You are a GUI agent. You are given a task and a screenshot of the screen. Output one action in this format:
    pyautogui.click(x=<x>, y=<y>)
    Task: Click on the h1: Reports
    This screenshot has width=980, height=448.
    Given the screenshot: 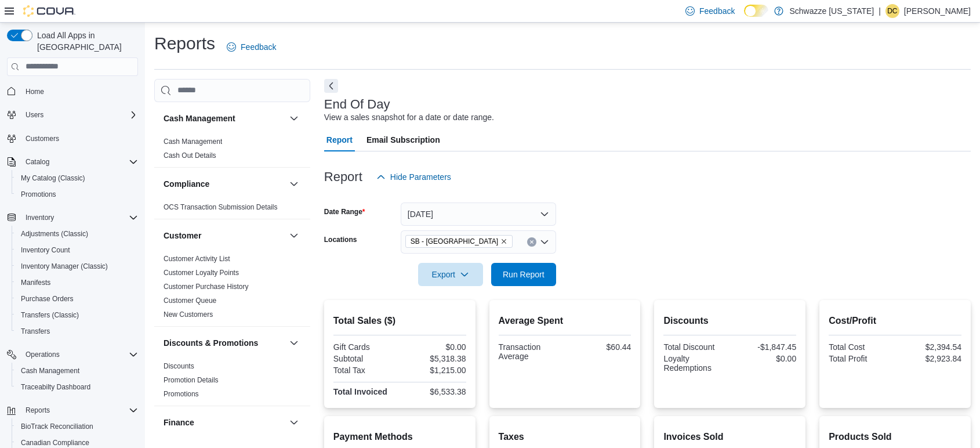 What is the action you would take?
    pyautogui.click(x=185, y=44)
    